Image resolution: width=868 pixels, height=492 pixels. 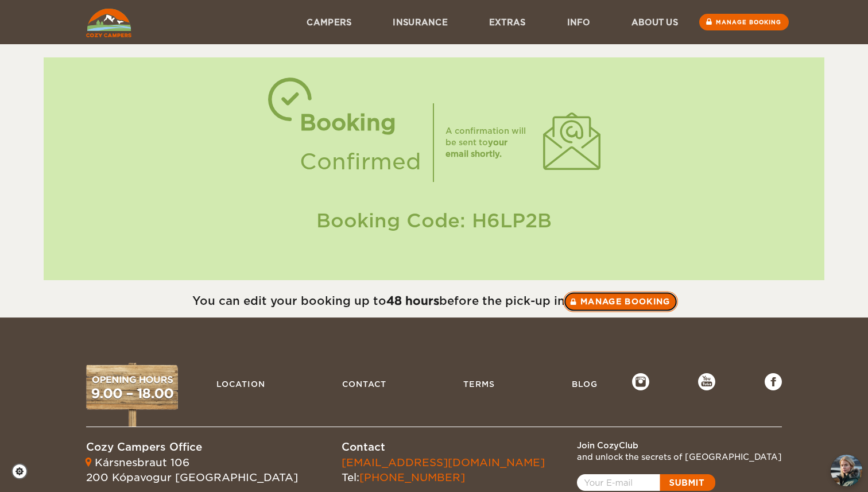 What do you see at coordinates (443, 470) in the screenshot?
I see `div: Tel:` at bounding box center [443, 470].